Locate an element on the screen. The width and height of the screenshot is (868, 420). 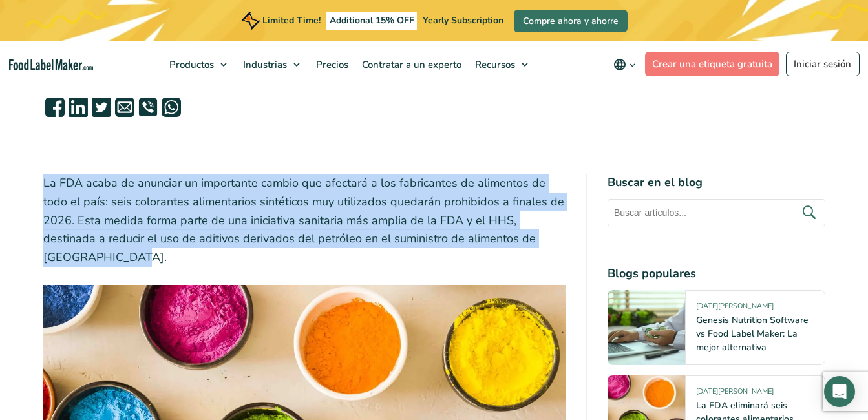
a: Recursos is located at coordinates (502, 65).